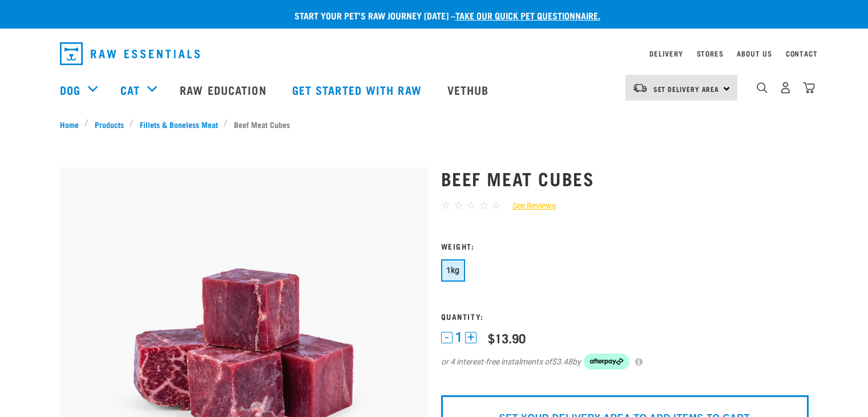 This screenshot has width=868, height=417. I want to click on a: Dog, so click(70, 90).